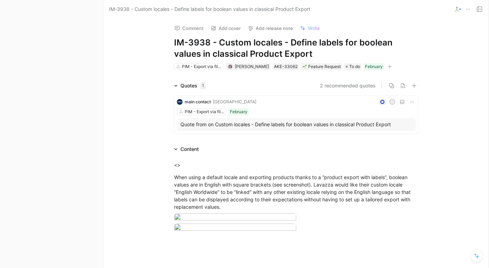 Image resolution: width=489 pixels, height=268 pixels. What do you see at coordinates (203, 86) in the screenshot?
I see `div: 1` at bounding box center [203, 86].